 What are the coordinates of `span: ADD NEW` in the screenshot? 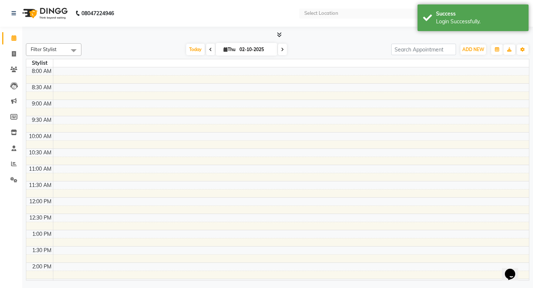 It's located at (473, 49).